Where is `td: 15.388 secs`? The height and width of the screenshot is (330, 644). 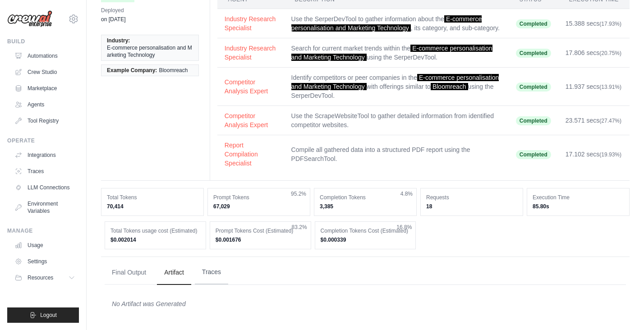
td: 15.388 secs is located at coordinates (594, 24).